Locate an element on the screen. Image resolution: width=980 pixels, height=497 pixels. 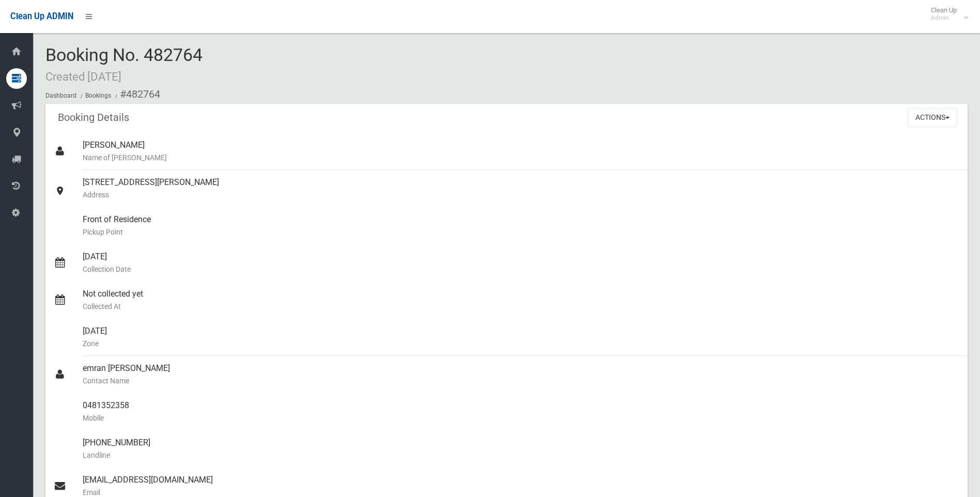
div: Not collected yet is located at coordinates (521, 300).